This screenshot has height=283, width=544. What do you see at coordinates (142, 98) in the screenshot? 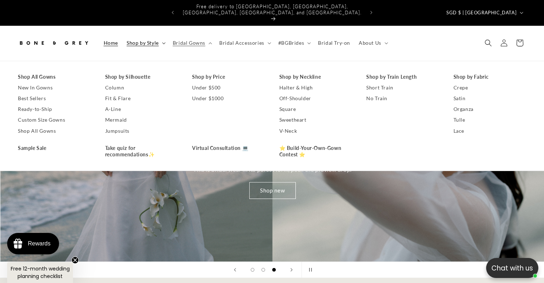
I see `a: Fit & Flare` at bounding box center [142, 98].